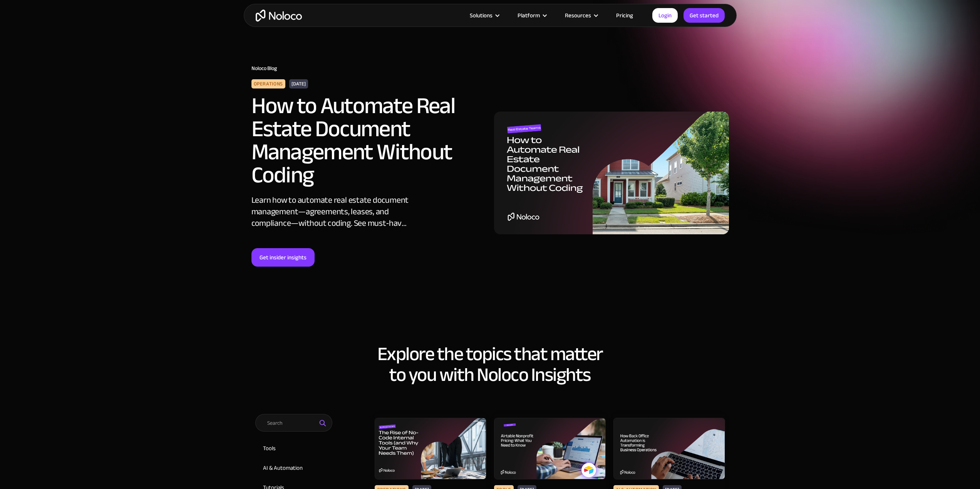 This screenshot has height=489, width=980. I want to click on div: Learn how to automate real estate document management—agreements, leases, and compliance—without ..., so click(331, 211).